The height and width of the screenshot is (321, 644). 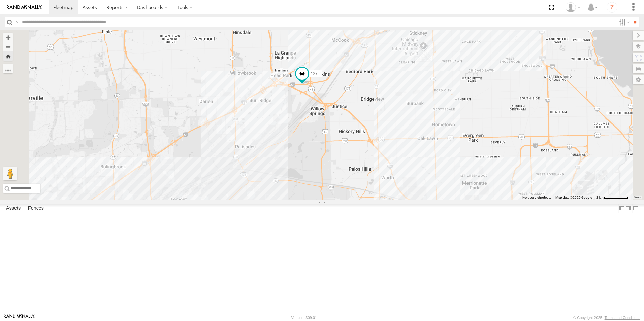 What do you see at coordinates (622, 317) in the screenshot?
I see `a: Terms and Conditions` at bounding box center [622, 317].